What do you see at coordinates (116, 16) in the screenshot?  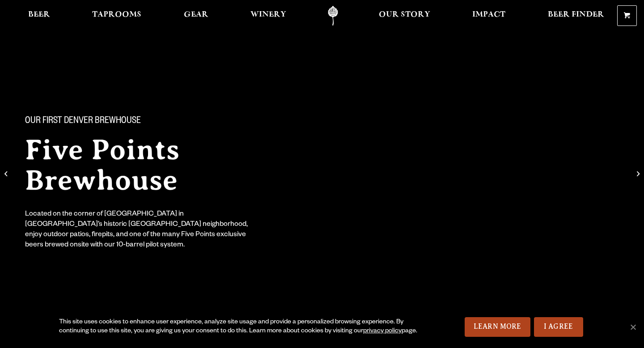 I see `a: Taprooms` at bounding box center [116, 16].